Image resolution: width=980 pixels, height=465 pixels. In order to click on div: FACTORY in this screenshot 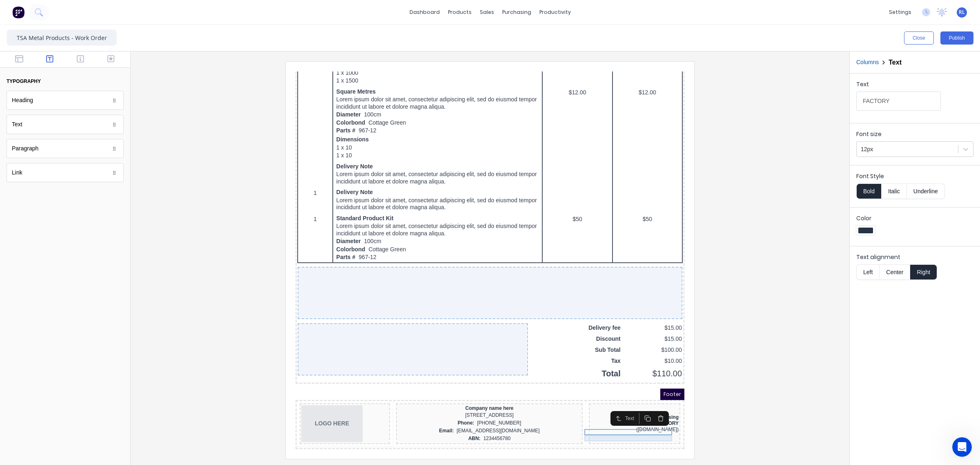, I will do `click(339, 352)`.